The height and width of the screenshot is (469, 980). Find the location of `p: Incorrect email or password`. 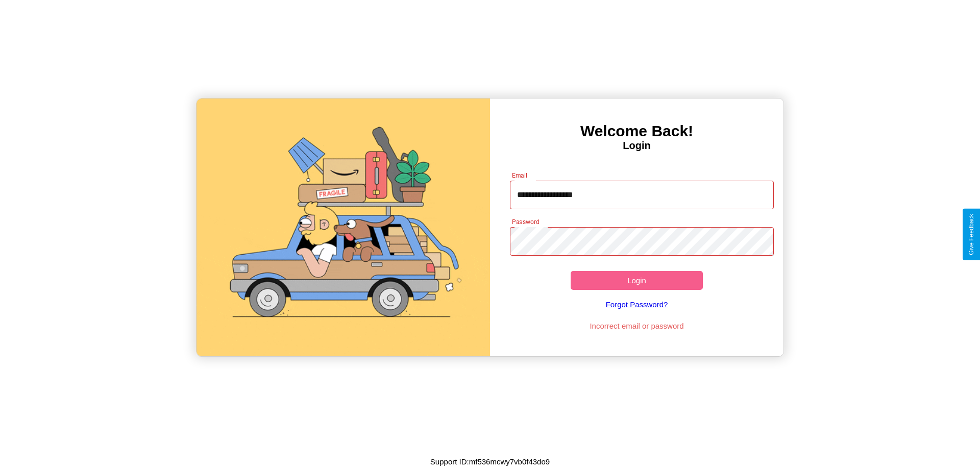

p: Incorrect email or password is located at coordinates (637, 326).